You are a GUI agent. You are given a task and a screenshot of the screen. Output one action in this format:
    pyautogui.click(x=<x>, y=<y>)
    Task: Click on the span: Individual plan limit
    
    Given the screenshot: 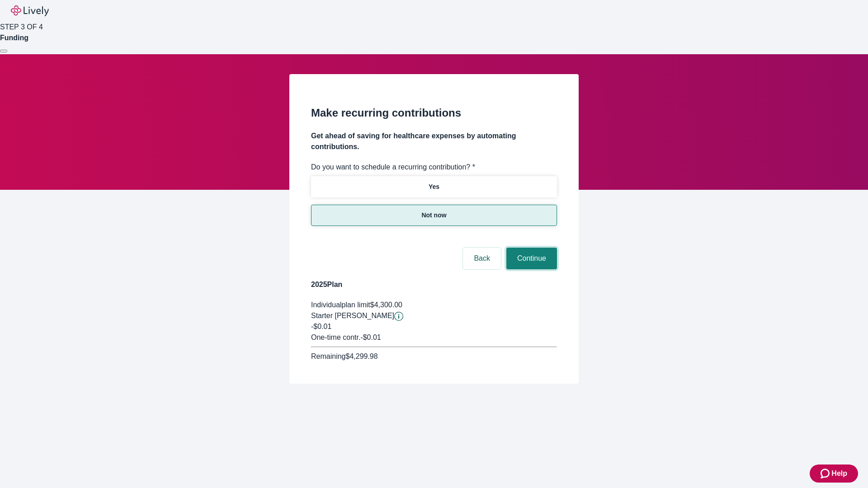 What is the action you would take?
    pyautogui.click(x=340, y=305)
    